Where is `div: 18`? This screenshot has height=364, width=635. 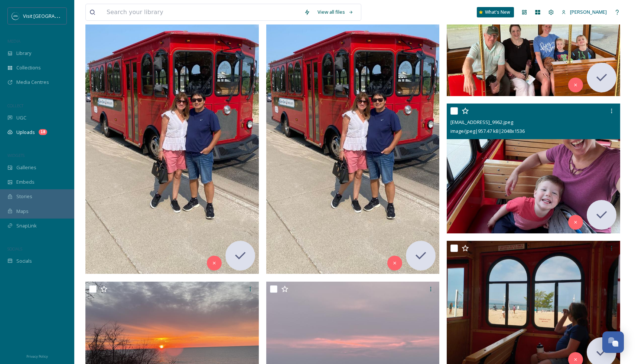 div: 18 is located at coordinates (43, 132).